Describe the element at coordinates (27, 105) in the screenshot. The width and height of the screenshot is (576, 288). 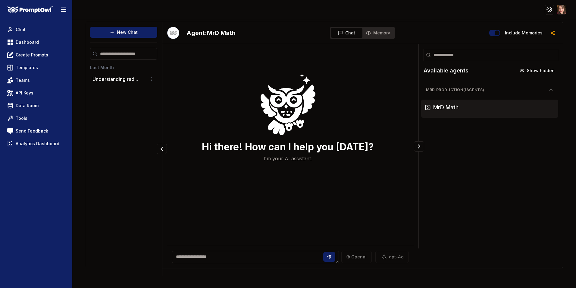
I see `span: Data Room` at that location.